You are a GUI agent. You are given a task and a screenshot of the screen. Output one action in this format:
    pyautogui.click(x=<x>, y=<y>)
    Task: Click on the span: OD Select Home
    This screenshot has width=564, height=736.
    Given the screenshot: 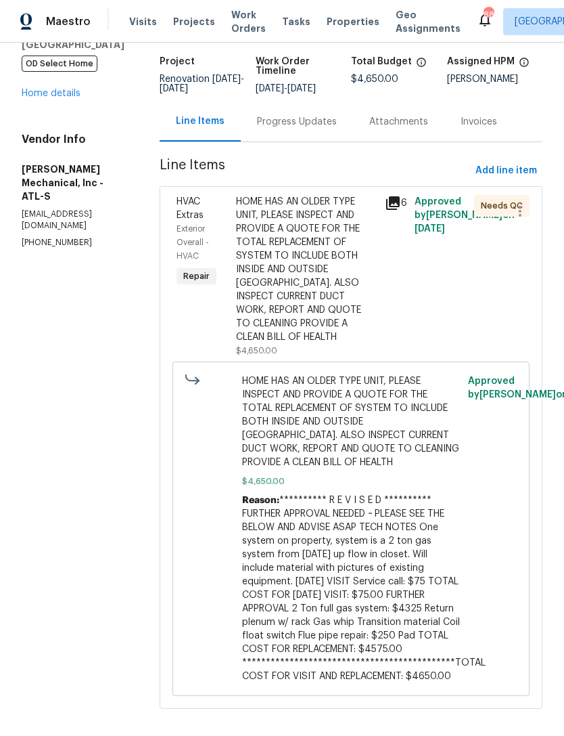 What is the action you would take?
    pyautogui.click(x=60, y=64)
    